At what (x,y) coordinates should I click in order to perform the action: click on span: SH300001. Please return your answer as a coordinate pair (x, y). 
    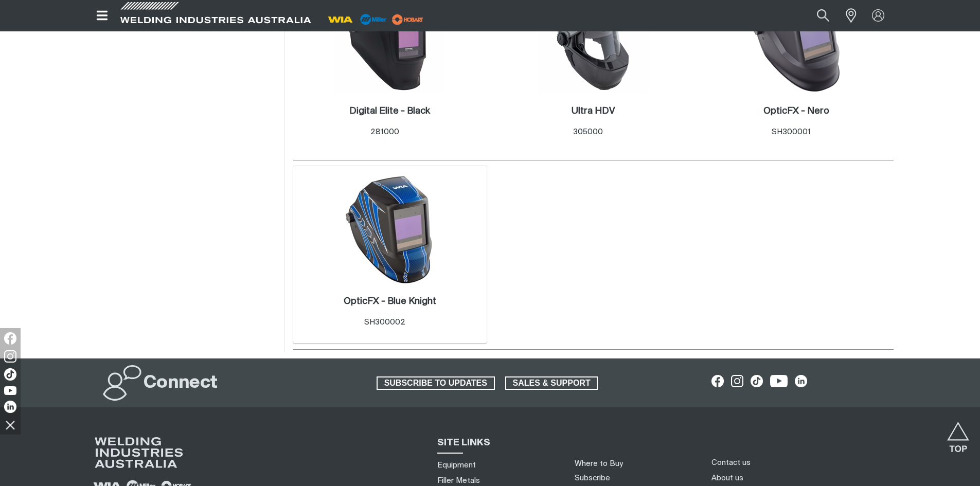
    Looking at the image, I should click on (791, 132).